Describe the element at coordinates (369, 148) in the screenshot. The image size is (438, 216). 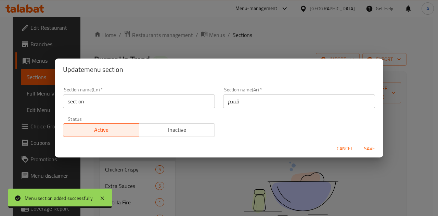
I see `span: Save` at that location.